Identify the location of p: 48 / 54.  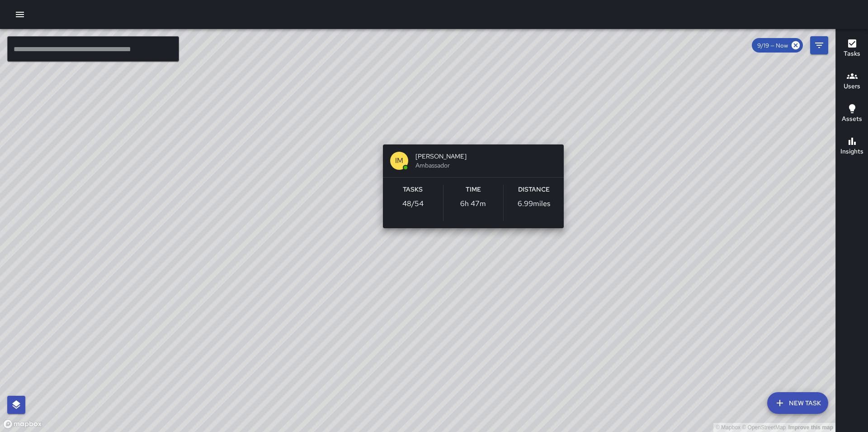
(413, 203).